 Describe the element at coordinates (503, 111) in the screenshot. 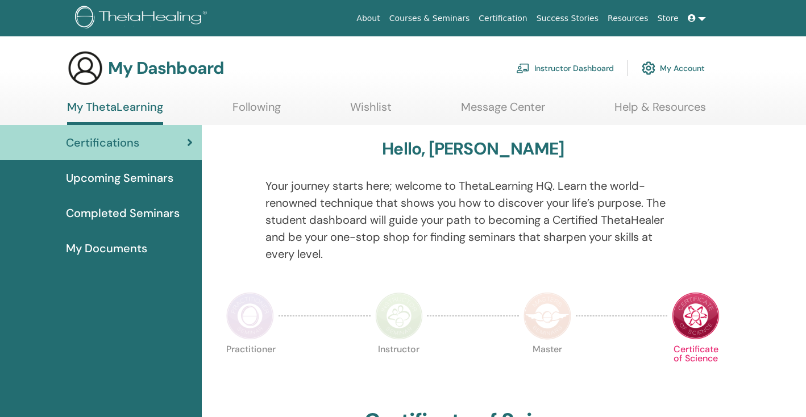

I see `a: Message Center` at that location.